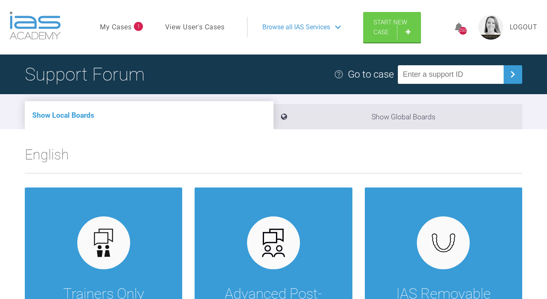 The height and width of the screenshot is (299, 547). I want to click on img: help.e70b9f3d.svg, so click(339, 74).